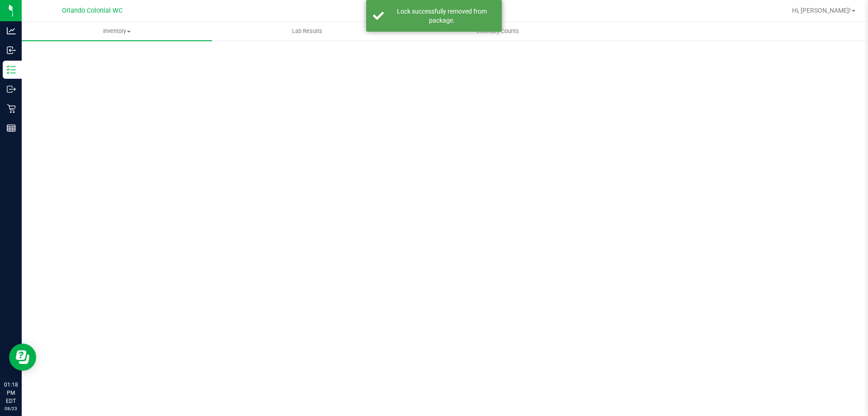 The width and height of the screenshot is (868, 416). What do you see at coordinates (11, 408) in the screenshot?
I see `p: 08/23` at bounding box center [11, 408].